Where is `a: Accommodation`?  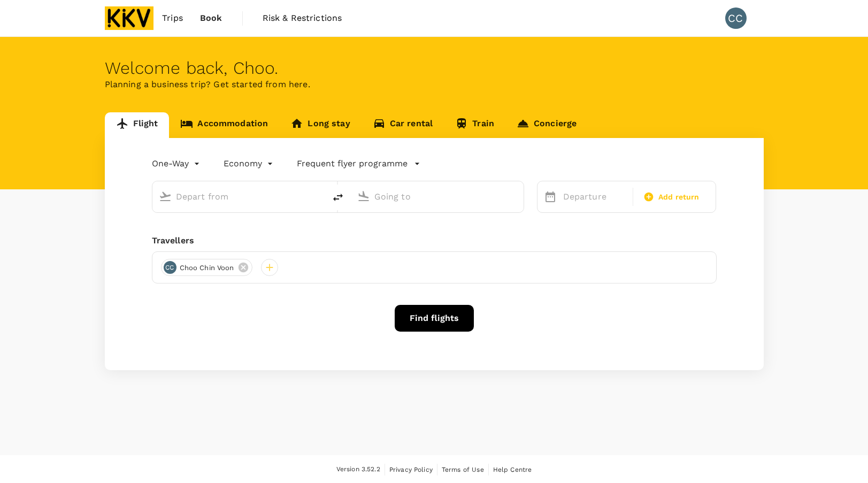
a: Accommodation is located at coordinates (224, 125).